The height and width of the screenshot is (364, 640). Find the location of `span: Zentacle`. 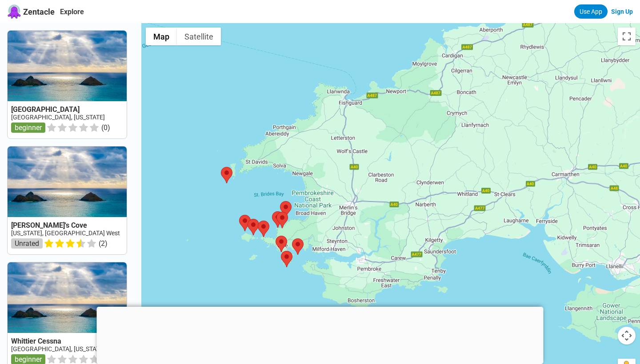

span: Zentacle is located at coordinates (38, 12).